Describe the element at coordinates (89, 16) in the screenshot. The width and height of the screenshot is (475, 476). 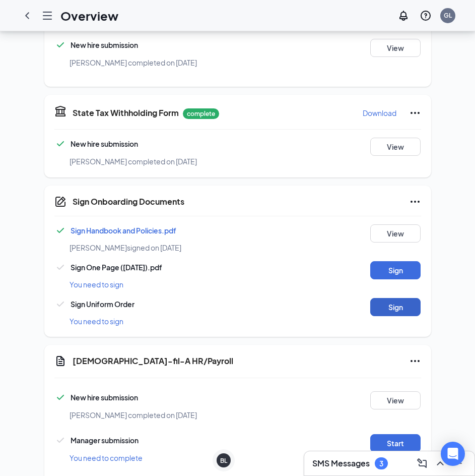
I see `h1: Overview` at that location.